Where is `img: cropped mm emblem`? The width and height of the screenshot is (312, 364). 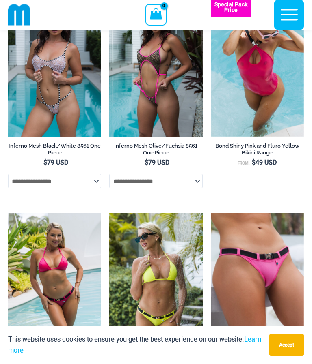 img: cropped mm emblem is located at coordinates (19, 15).